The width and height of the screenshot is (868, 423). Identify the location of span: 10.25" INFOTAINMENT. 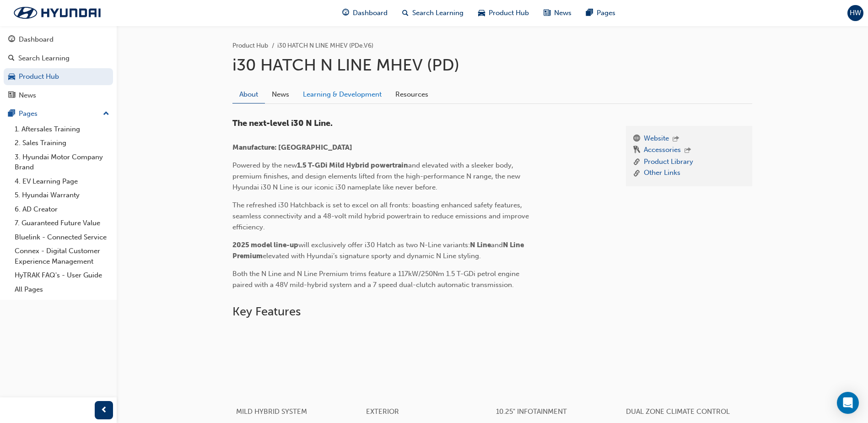
(531, 412).